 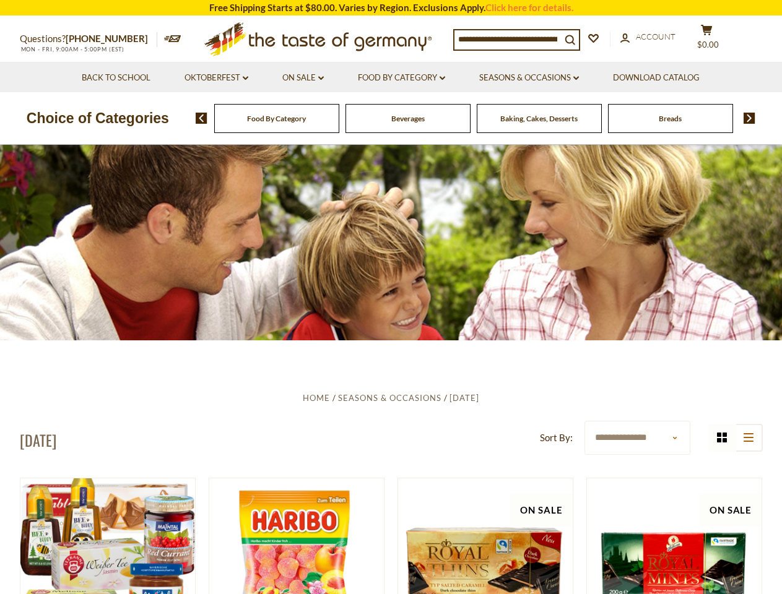 What do you see at coordinates (670, 118) in the screenshot?
I see `a: Breads` at bounding box center [670, 118].